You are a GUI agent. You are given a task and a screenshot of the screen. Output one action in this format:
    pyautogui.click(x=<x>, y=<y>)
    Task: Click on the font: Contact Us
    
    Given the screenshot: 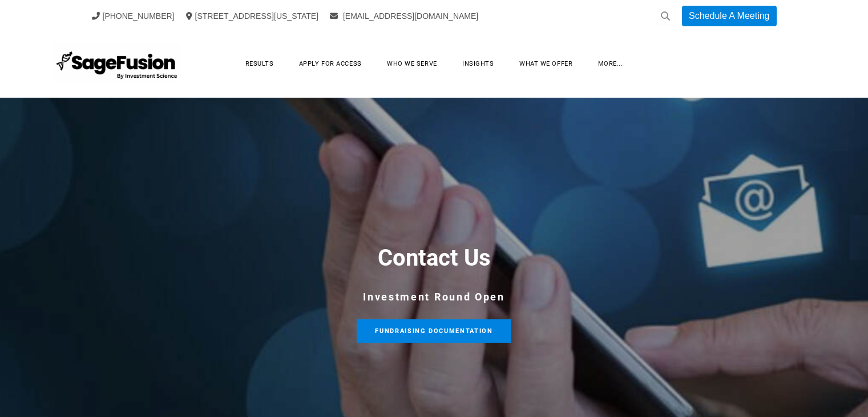 What is the action you would take?
    pyautogui.click(x=435, y=258)
    